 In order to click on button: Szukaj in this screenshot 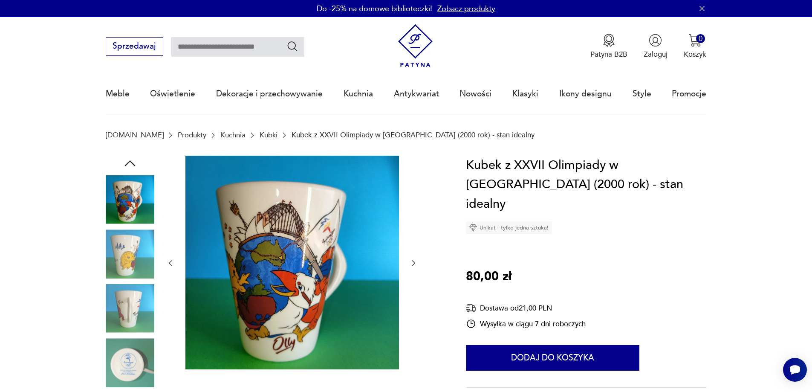, I will do `click(292, 46)`.